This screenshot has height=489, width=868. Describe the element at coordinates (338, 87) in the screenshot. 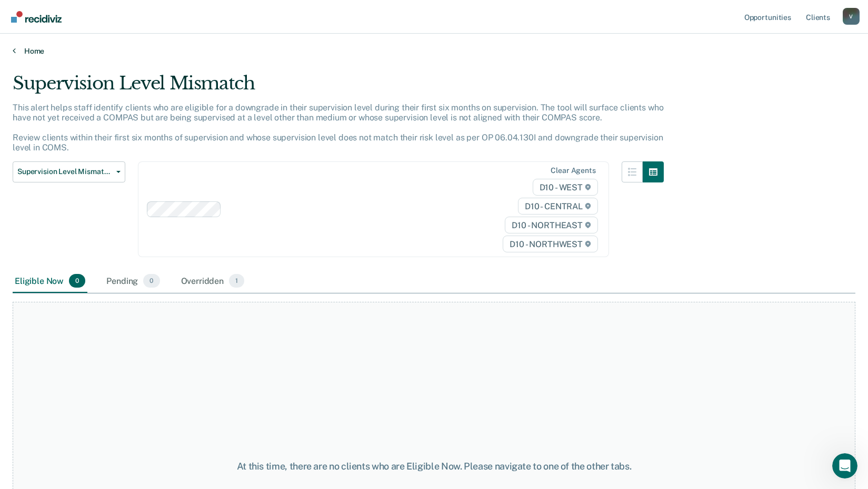

I see `div: Supervision Level Mismatch` at that location.